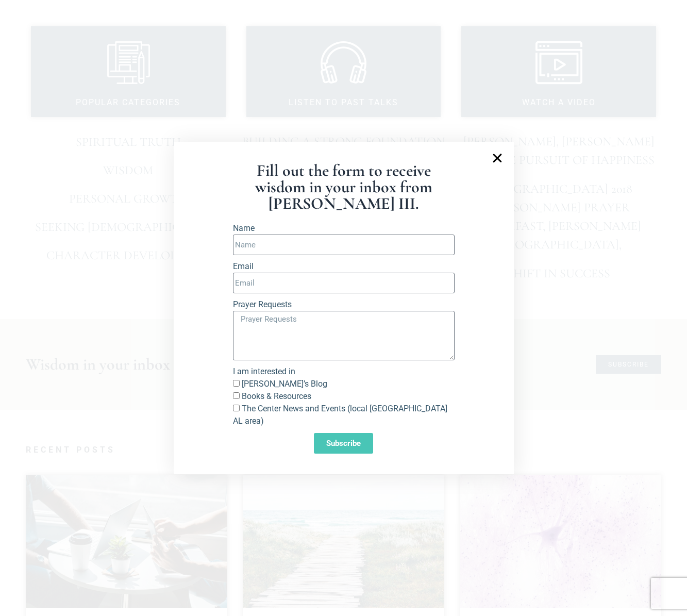 Image resolution: width=687 pixels, height=616 pixels. Describe the element at coordinates (277, 396) in the screenshot. I see `label: Books & Resources` at that location.